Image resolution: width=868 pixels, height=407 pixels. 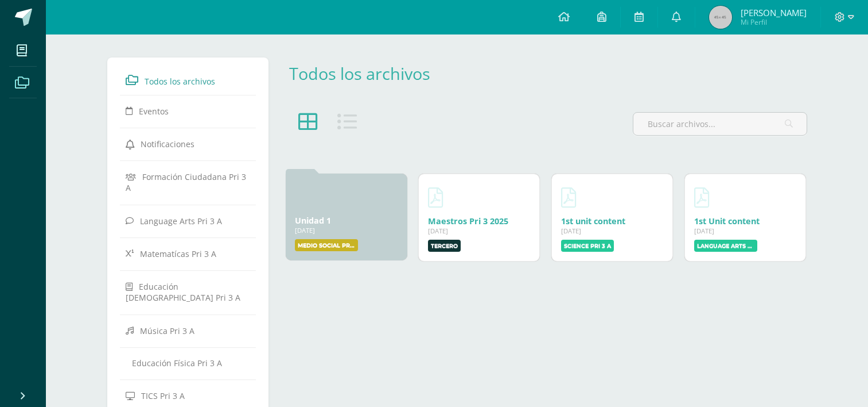 I want to click on span: Matematícas Pri 3 A, so click(x=178, y=254).